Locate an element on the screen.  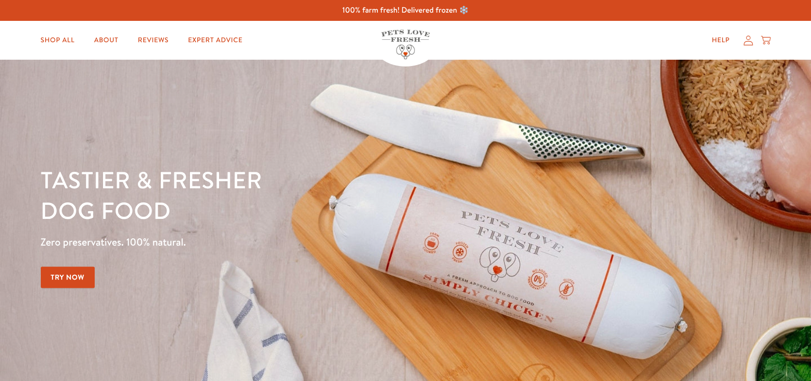
a: Help is located at coordinates (721, 40).